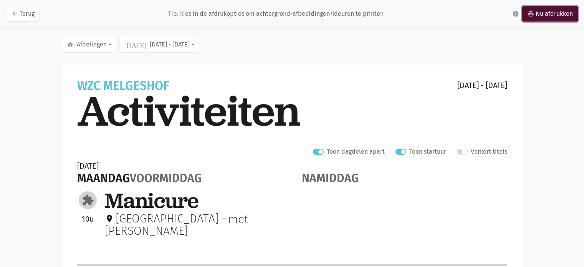  I want to click on i: place, so click(109, 219).